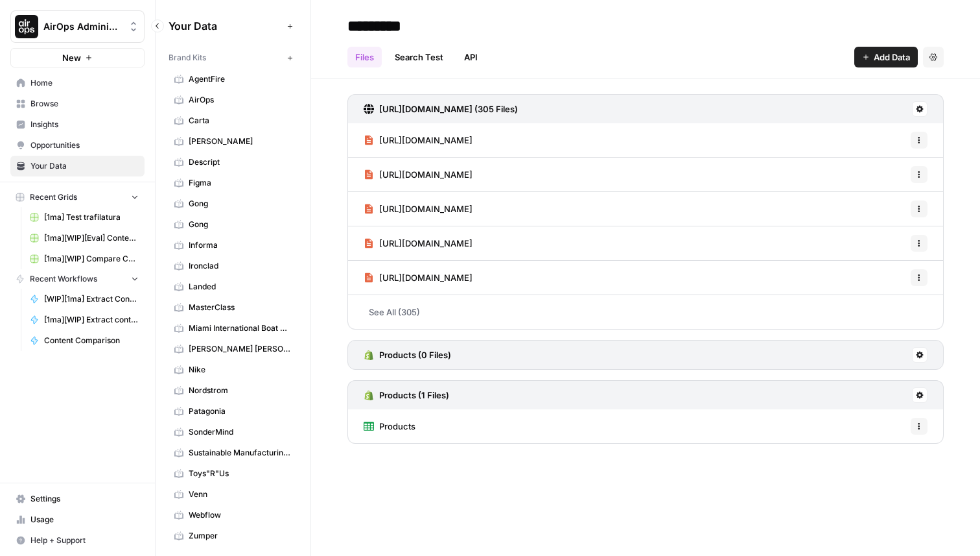 The image size is (980, 556). Describe the element at coordinates (92, 218) in the screenshot. I see `span: [1ma] Test trafilatura` at that location.